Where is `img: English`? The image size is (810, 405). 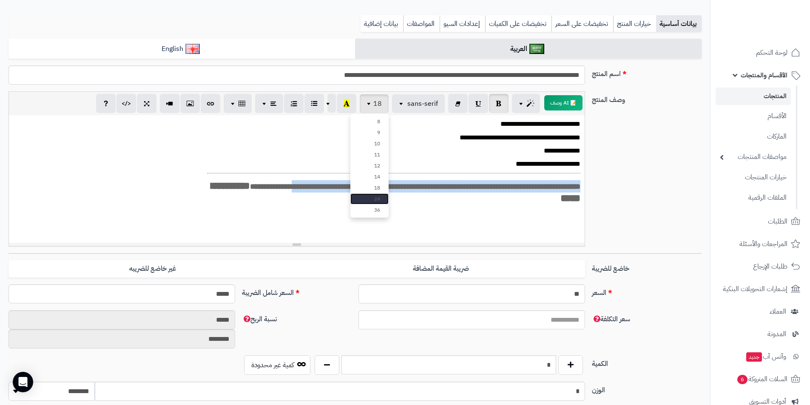
img: English is located at coordinates (193, 49).